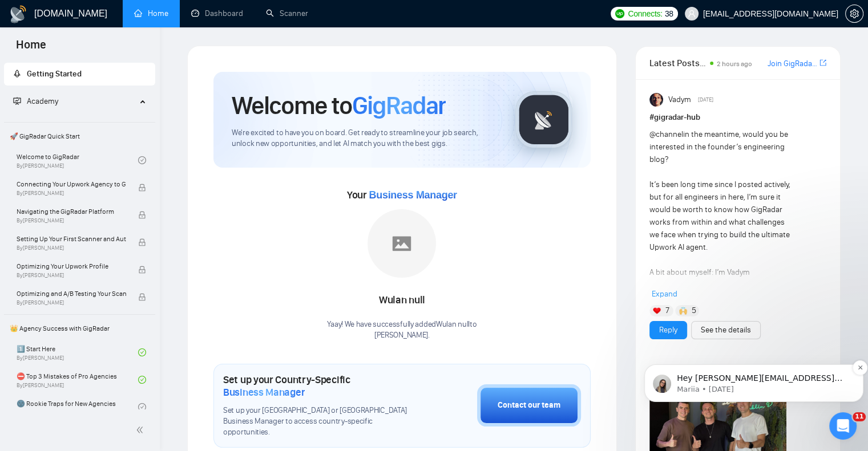 Image resolution: width=868 pixels, height=451 pixels. What do you see at coordinates (141, 430) in the screenshot?
I see `span: double-left` at bounding box center [141, 430].